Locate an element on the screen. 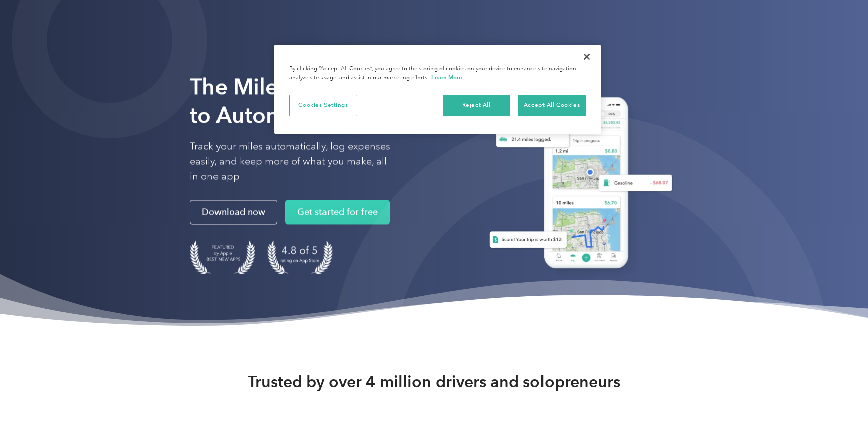 Image resolution: width=868 pixels, height=445 pixels. a: Get started for free is located at coordinates (338, 213).